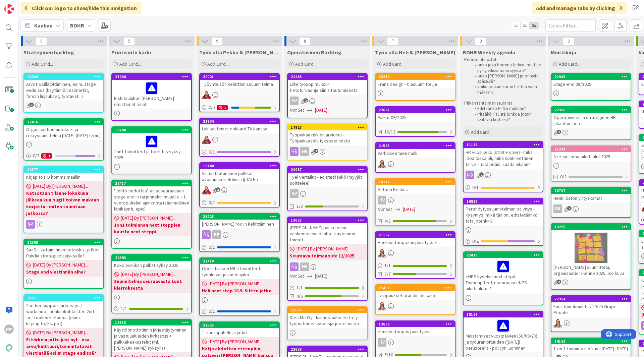 The image size is (644, 357). I want to click on div: Henkilöstöoppaan päivitykset, so click(416, 242).